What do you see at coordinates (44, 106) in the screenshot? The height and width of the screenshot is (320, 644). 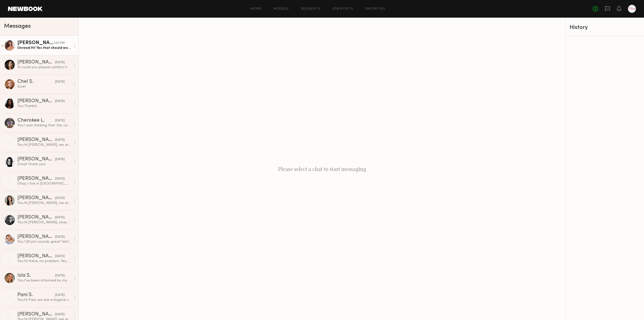 I see `div: You: Thanks!` at bounding box center [44, 106].